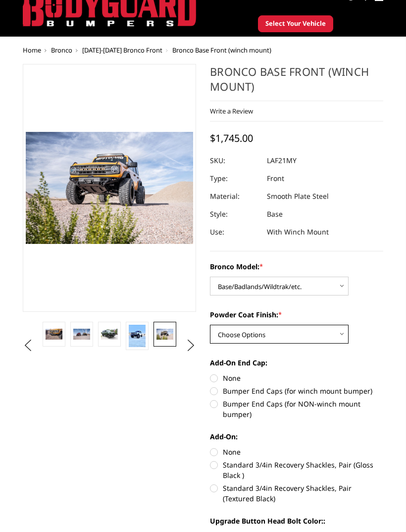 This screenshot has height=532, width=406. I want to click on span: Select Your Vehicle, so click(296, 24).